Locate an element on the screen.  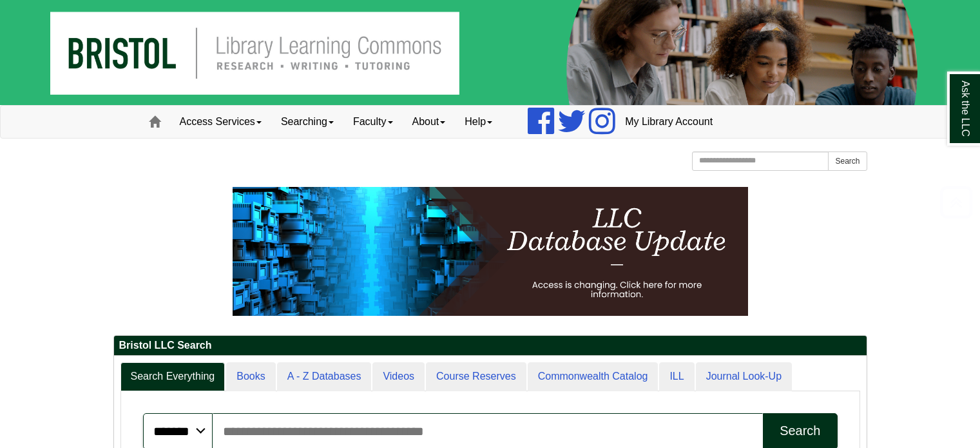
a: Videos is located at coordinates (398, 376).